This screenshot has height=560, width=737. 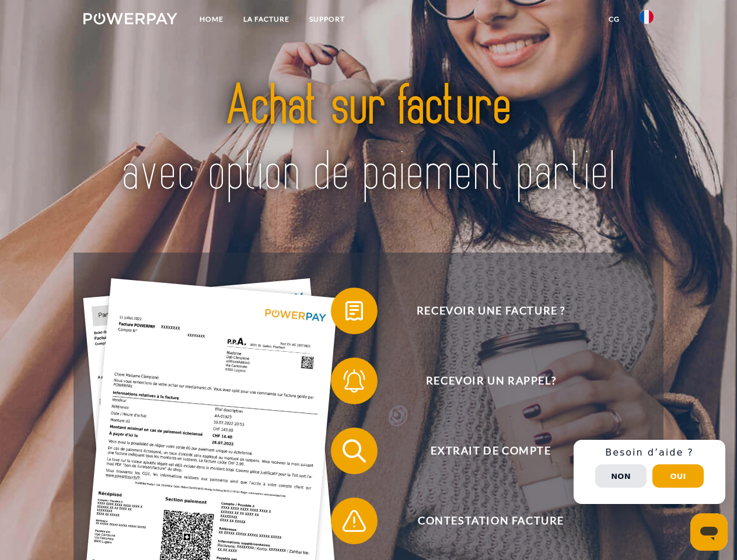 What do you see at coordinates (354, 381) in the screenshot?
I see `img: qb_bell.svg` at bounding box center [354, 381].